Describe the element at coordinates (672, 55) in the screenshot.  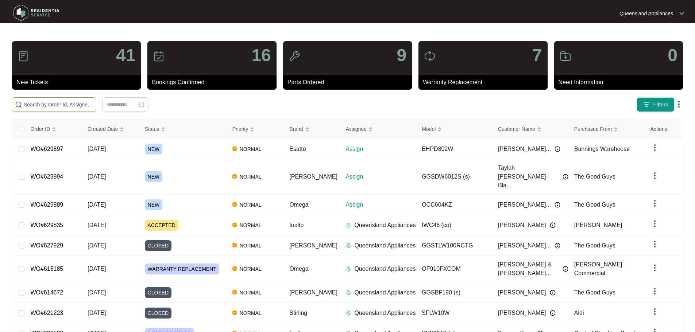
I see `p: 0` at that location.